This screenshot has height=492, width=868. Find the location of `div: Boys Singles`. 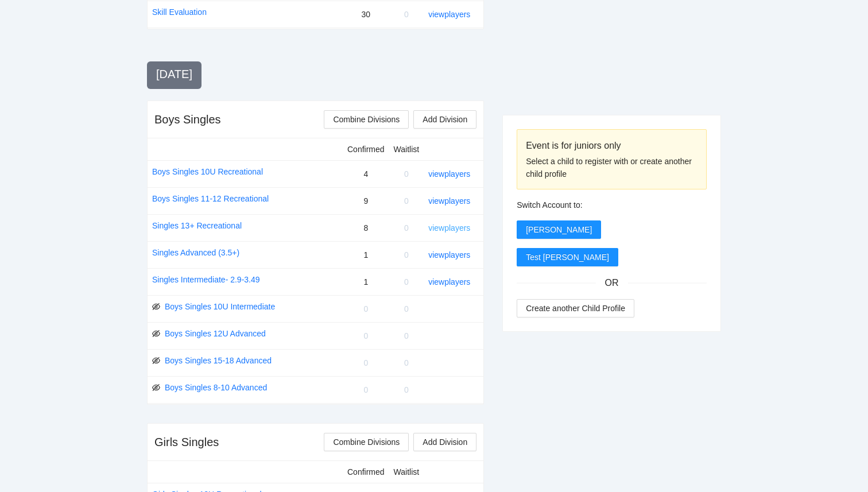

div: Boys Singles is located at coordinates (187, 120).